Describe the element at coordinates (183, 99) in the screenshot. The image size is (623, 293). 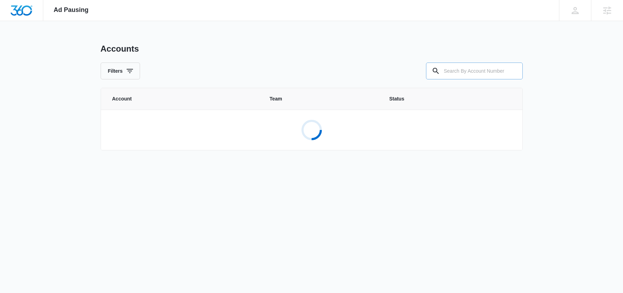
I see `span: Account` at that location.